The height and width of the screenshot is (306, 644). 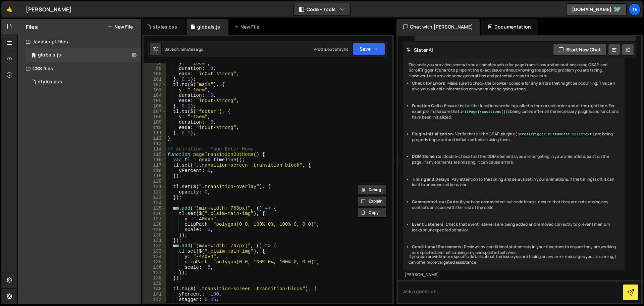 I want to click on div: 105, so click(x=154, y=101).